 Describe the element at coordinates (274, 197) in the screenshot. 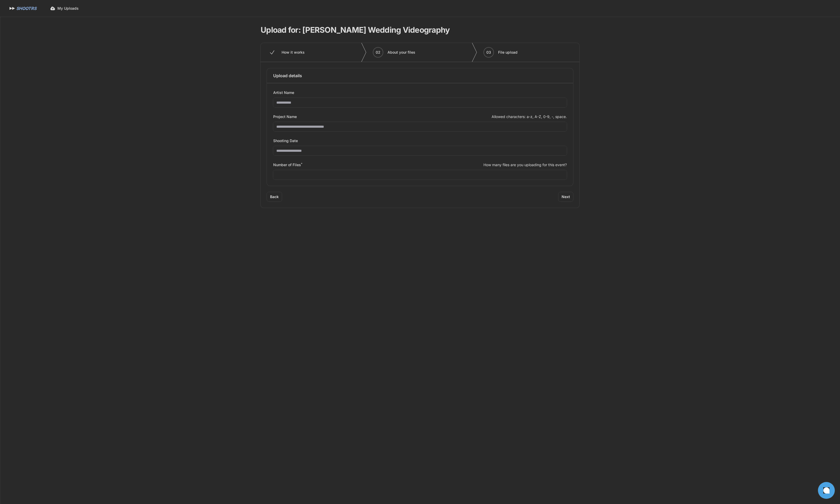

I see `button: Back` at that location.